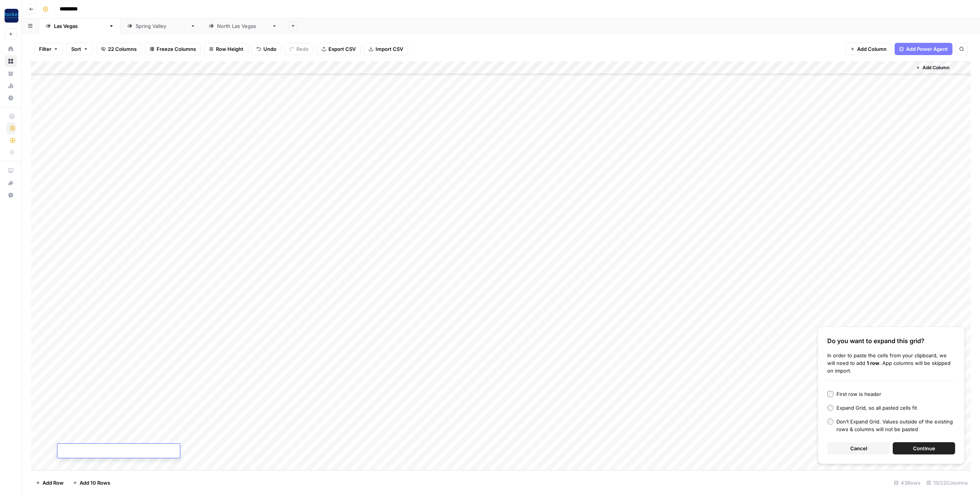 The height and width of the screenshot is (495, 980). What do you see at coordinates (49, 49) in the screenshot?
I see `button: Filter` at bounding box center [49, 49].